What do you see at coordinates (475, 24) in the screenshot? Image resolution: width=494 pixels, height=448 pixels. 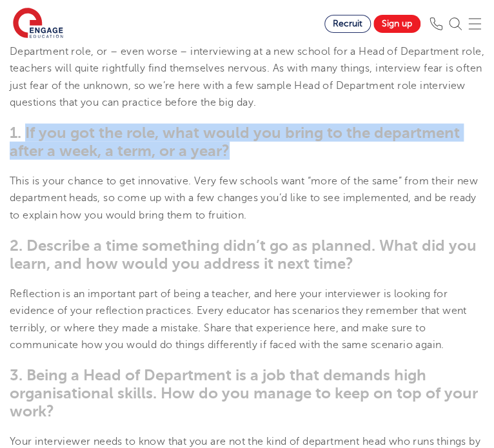 I see `img: Mobile Menu` at bounding box center [475, 24].